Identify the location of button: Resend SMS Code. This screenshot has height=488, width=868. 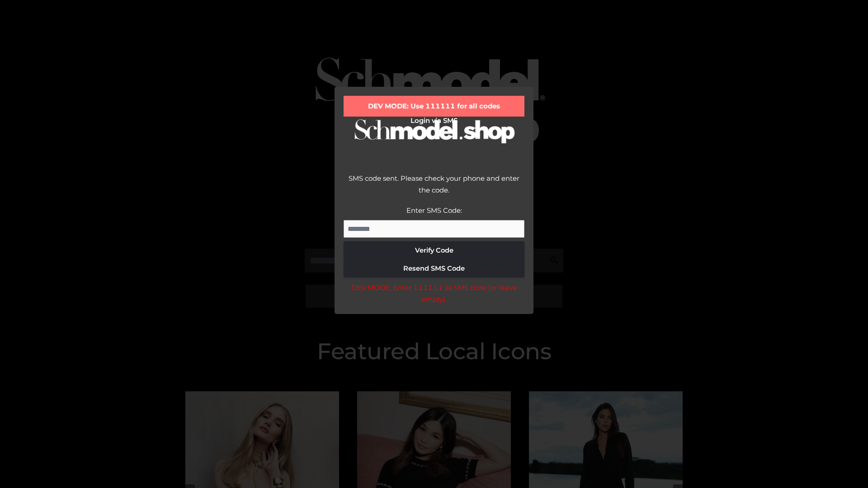
(434, 268).